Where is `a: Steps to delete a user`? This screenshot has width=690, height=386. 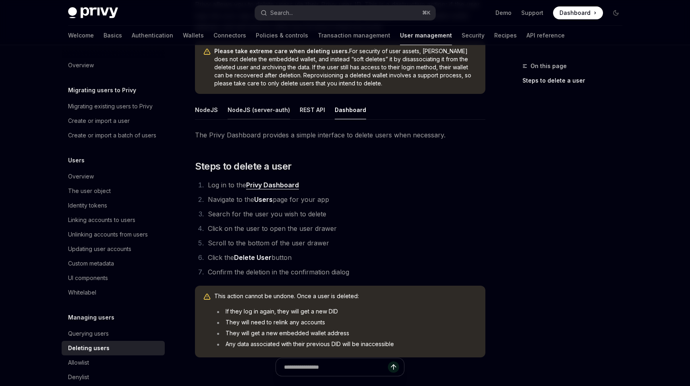
a: Steps to delete a user is located at coordinates (575, 81).